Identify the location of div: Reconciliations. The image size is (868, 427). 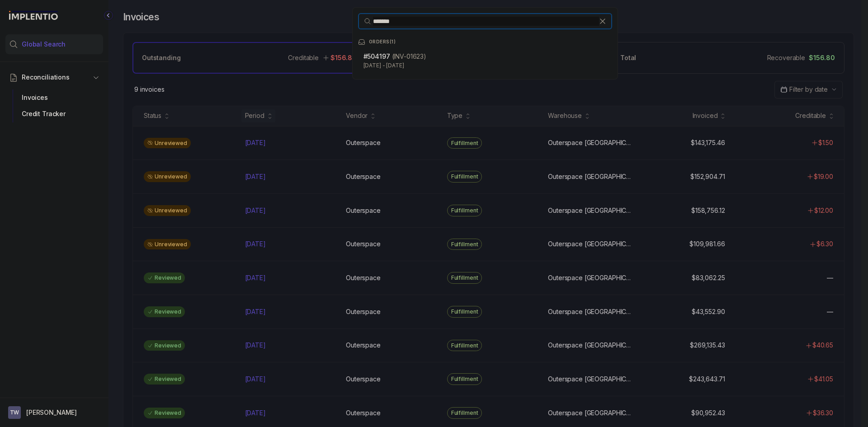
(54, 106).